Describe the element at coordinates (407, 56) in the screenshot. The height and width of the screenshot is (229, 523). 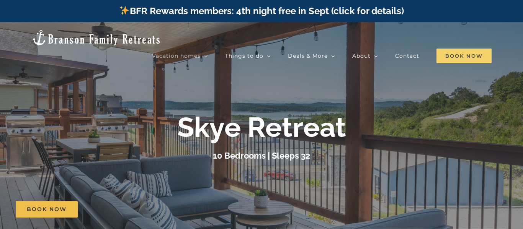
I see `span: Contact` at that location.